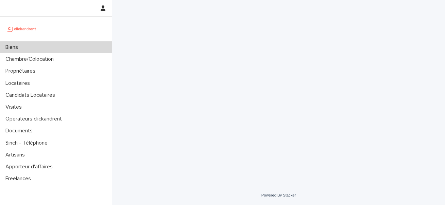 The width and height of the screenshot is (445, 205). I want to click on a: Powered By Stacker, so click(278, 195).